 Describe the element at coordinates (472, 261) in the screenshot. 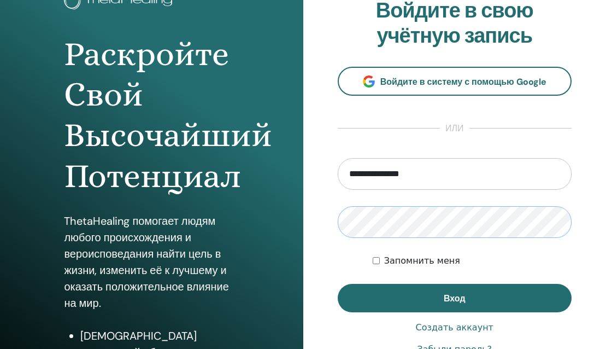

I see `div: Сохраняйте мою аутентификацию на неопределённый срок или до тех пор, пока я не выйду из системы в...` at that location.